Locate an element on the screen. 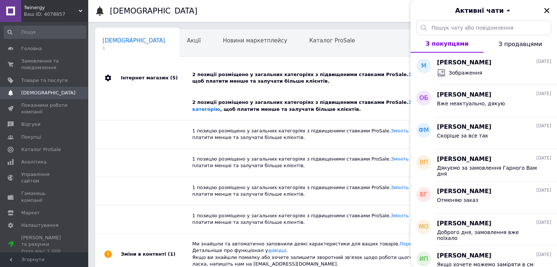 The width and height of the screenshot is (557, 267). span: ОБ is located at coordinates (424, 98).